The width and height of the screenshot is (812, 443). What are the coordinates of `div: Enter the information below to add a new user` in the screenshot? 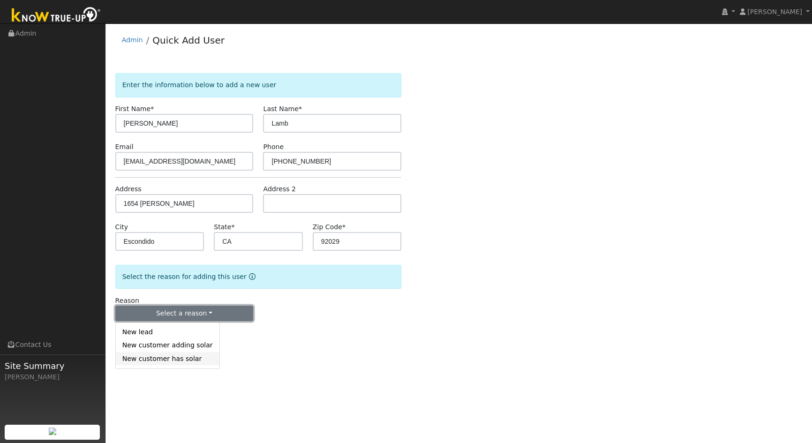 It's located at (258, 85).